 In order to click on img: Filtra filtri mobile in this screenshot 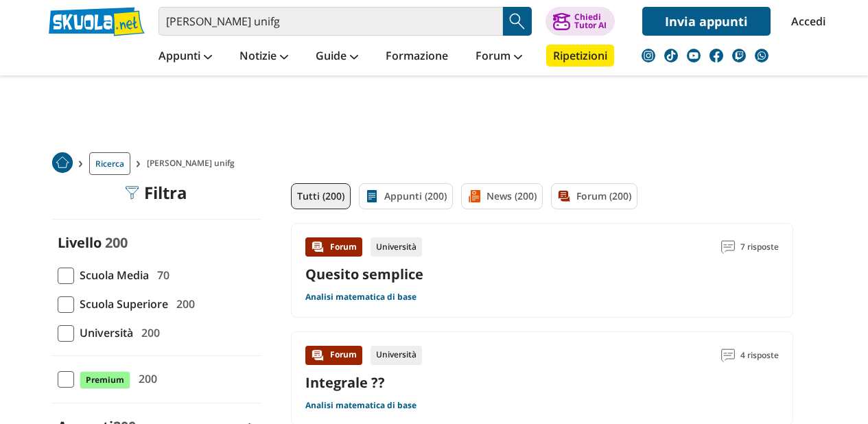, I will do `click(132, 193)`.